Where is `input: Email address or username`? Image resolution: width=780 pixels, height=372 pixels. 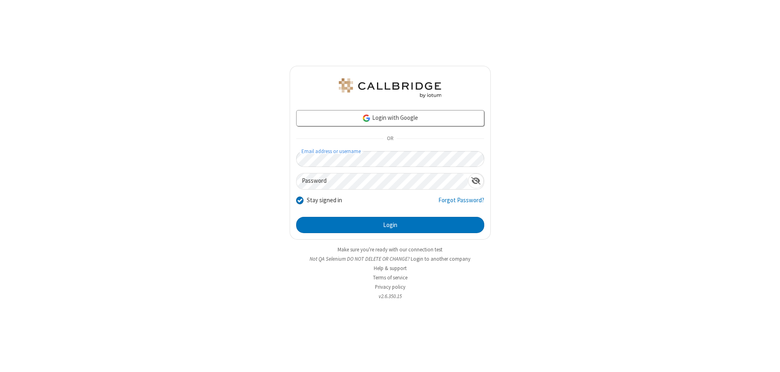 input: Email address or username is located at coordinates (390, 159).